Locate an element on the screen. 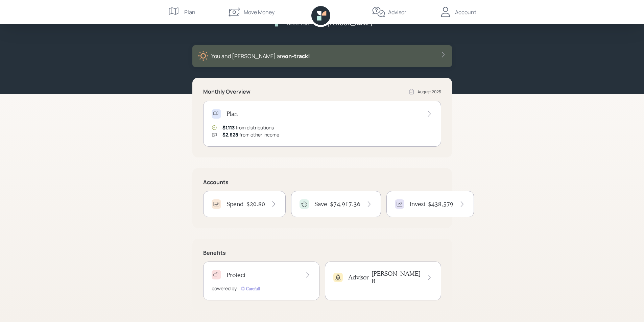 Image resolution: width=644 pixels, height=322 pixels. div: Plan is located at coordinates (190, 12).